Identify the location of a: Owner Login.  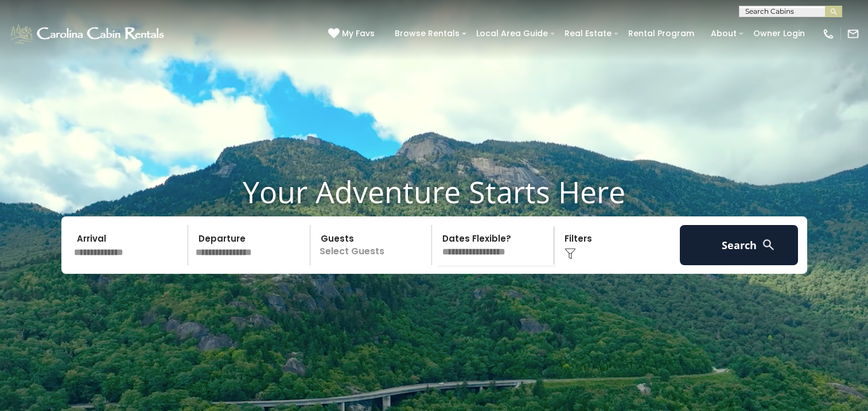
(779, 34).